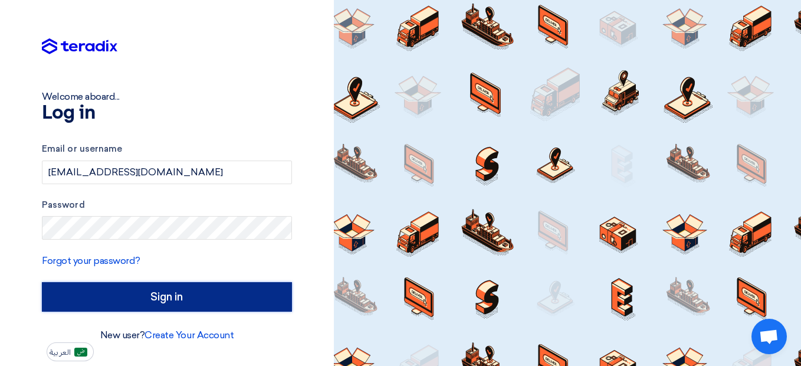  What do you see at coordinates (80, 47) in the screenshot?
I see `img: Teradix logo` at bounding box center [80, 47].